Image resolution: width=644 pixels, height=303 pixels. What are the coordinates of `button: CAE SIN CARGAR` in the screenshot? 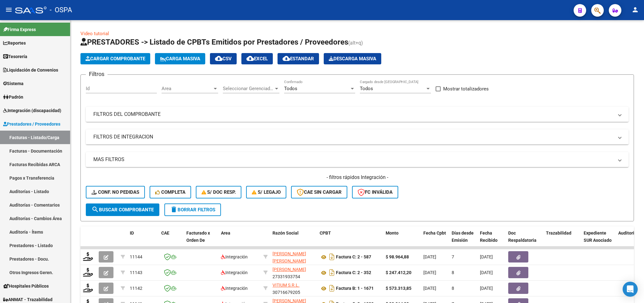 It's located at (319, 192).